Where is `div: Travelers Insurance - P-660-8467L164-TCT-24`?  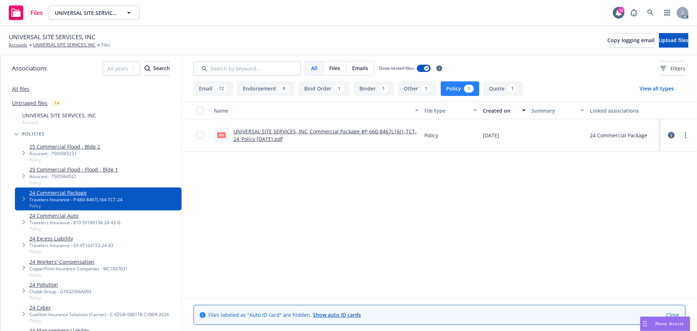 div: Travelers Insurance - P-660-8467L164-TCT-24 is located at coordinates (76, 199).